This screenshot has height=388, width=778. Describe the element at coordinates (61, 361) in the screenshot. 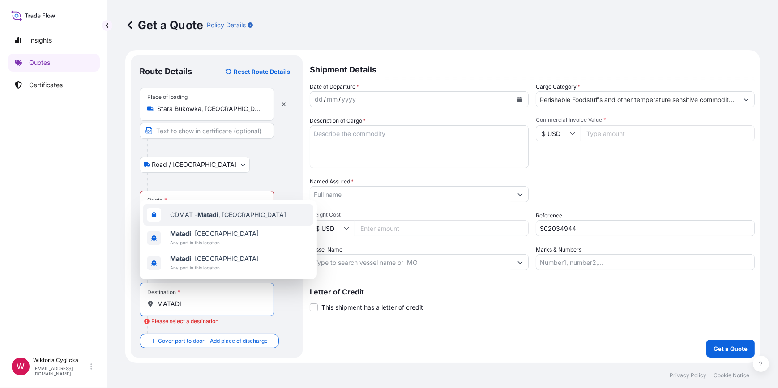

I see `p: Wiktoria Cyglicka` at that location.